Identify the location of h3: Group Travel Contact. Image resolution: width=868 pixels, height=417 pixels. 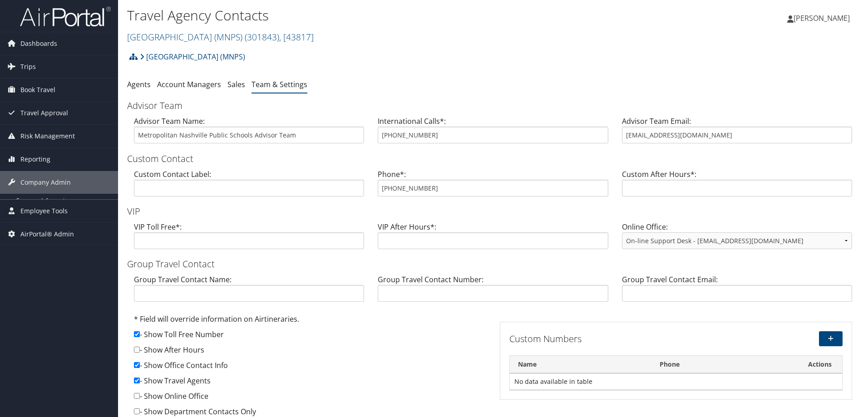
(493, 264).